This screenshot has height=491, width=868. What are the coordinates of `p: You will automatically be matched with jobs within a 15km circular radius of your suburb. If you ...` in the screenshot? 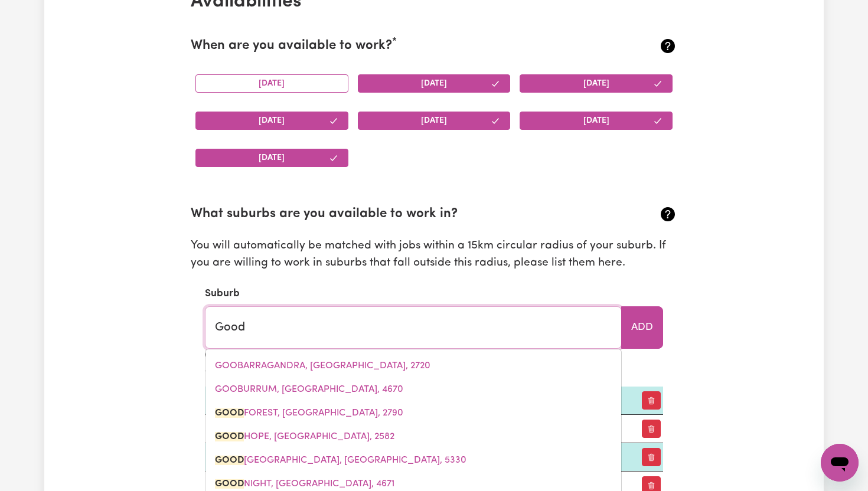 It's located at (434, 255).